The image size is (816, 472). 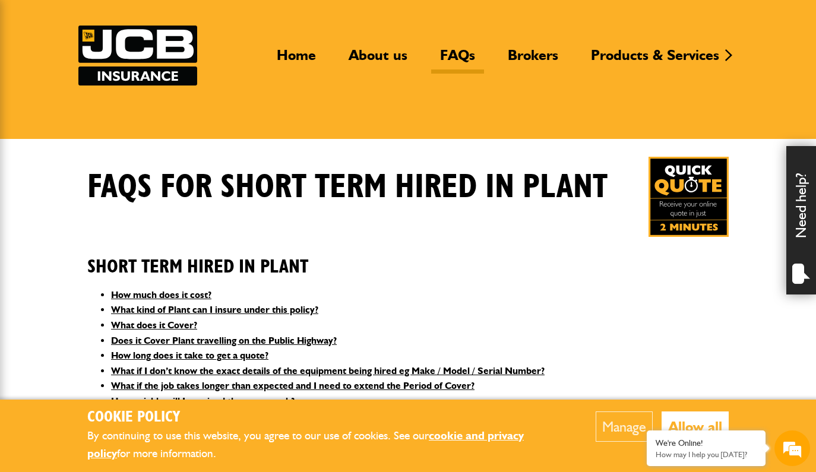 I want to click on button: Allow all, so click(x=695, y=426).